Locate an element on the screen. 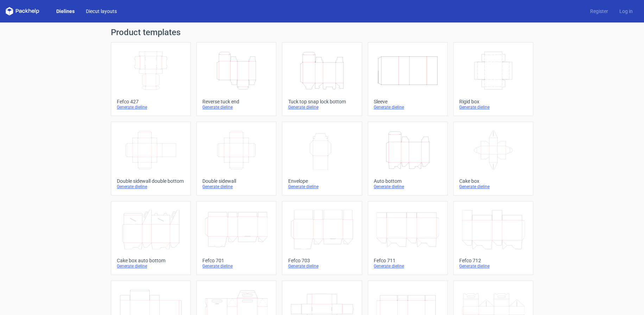 This screenshot has width=644, height=315. a: Dielines is located at coordinates (65, 11).